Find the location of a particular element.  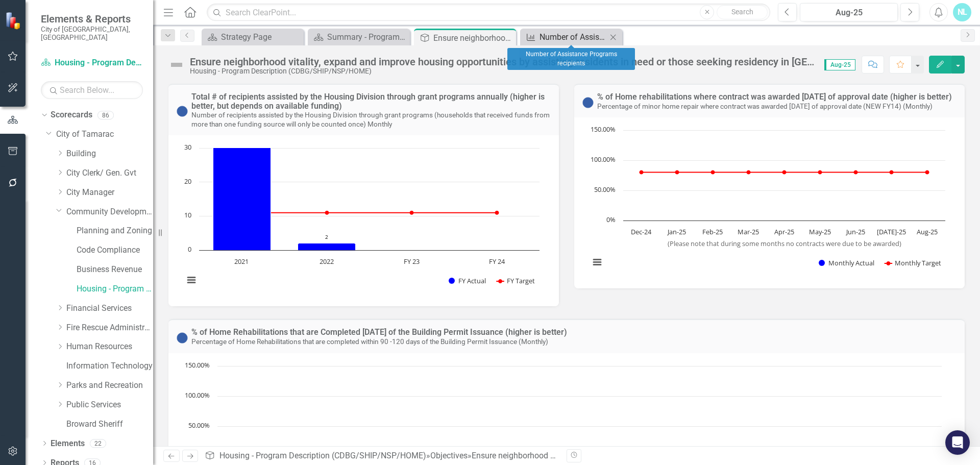

text: 10 is located at coordinates (188, 215).